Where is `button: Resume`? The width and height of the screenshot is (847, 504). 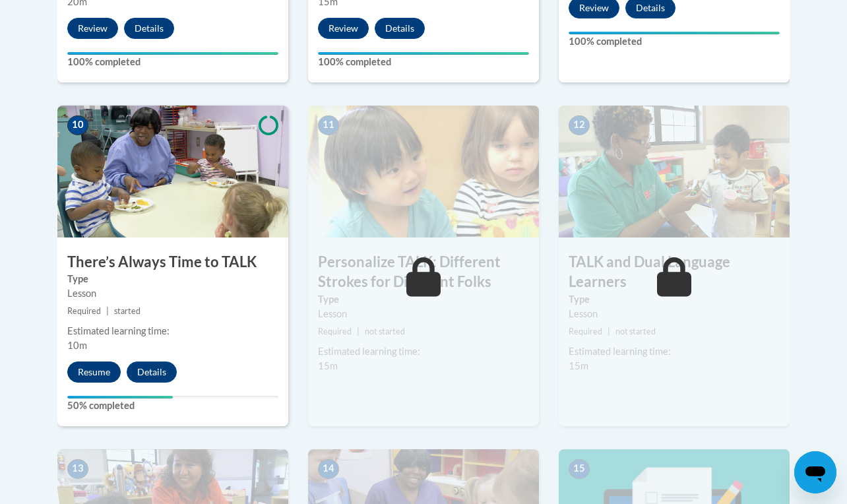
button: Resume is located at coordinates (93, 372).